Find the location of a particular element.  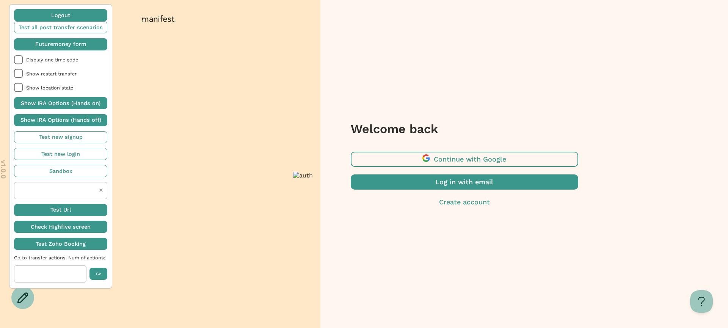

button: Test Zoho Booking is located at coordinates (61, 244).